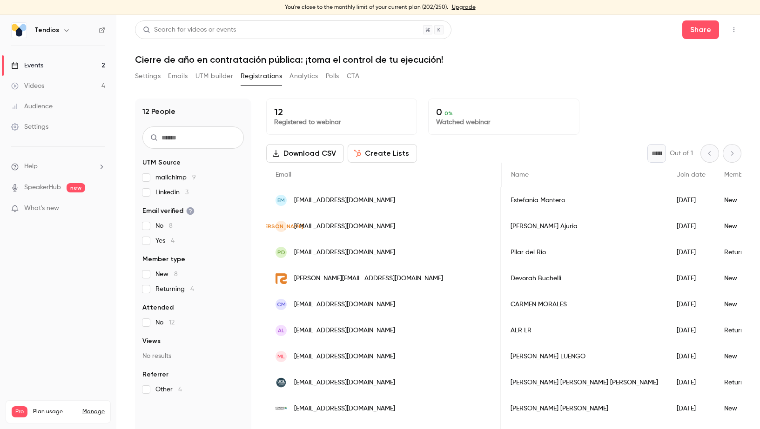 The width and height of the screenshot is (760, 429). Describe the element at coordinates (305, 154) in the screenshot. I see `button: Download CSV` at that location.